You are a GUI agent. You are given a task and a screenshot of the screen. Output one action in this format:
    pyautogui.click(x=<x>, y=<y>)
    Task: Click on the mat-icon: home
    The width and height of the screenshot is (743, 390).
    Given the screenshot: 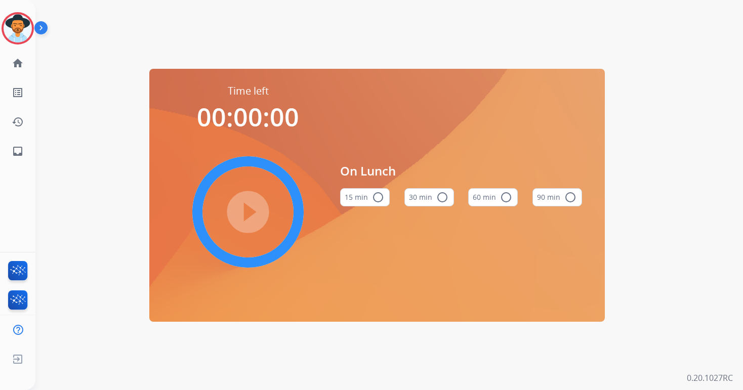 What is the action you would take?
    pyautogui.click(x=18, y=63)
    